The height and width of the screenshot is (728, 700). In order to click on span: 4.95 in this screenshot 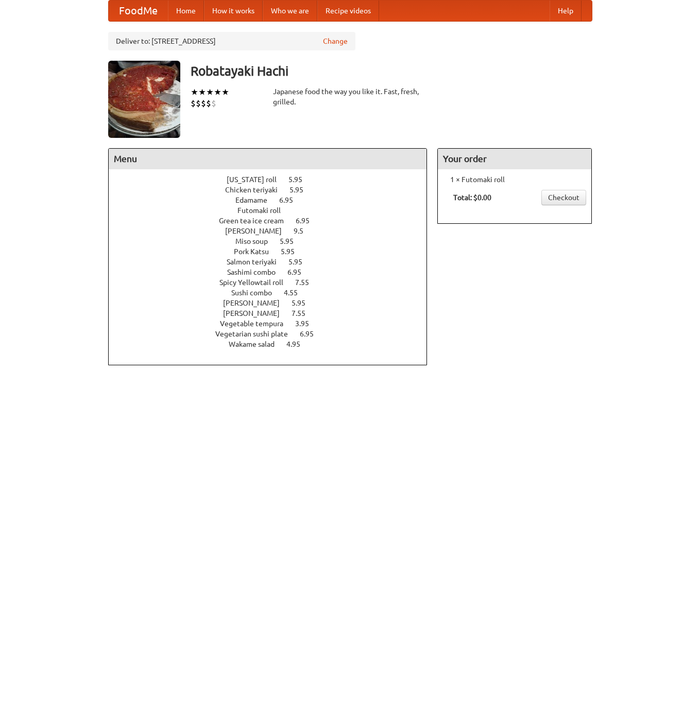, I will do `click(298, 344)`.